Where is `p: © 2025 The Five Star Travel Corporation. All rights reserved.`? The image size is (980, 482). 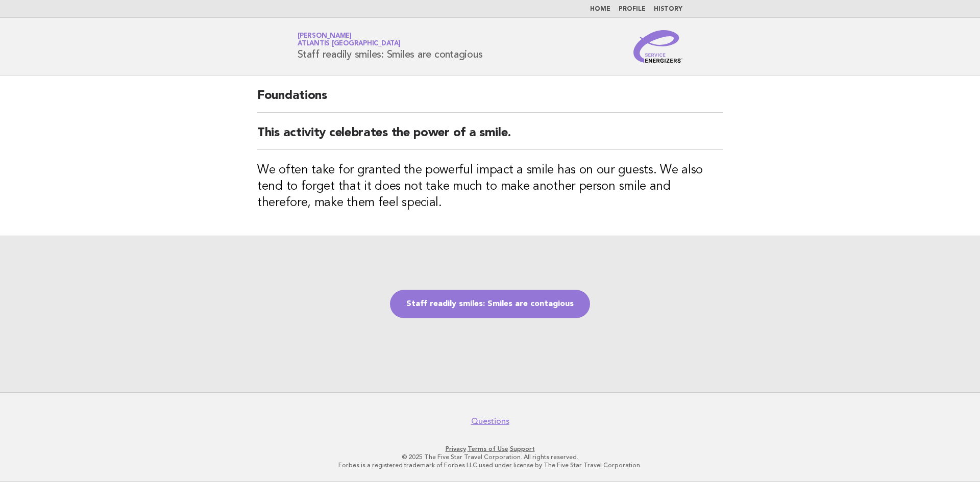 p: © 2025 The Five Star Travel Corporation. All rights reserved. is located at coordinates (490, 457).